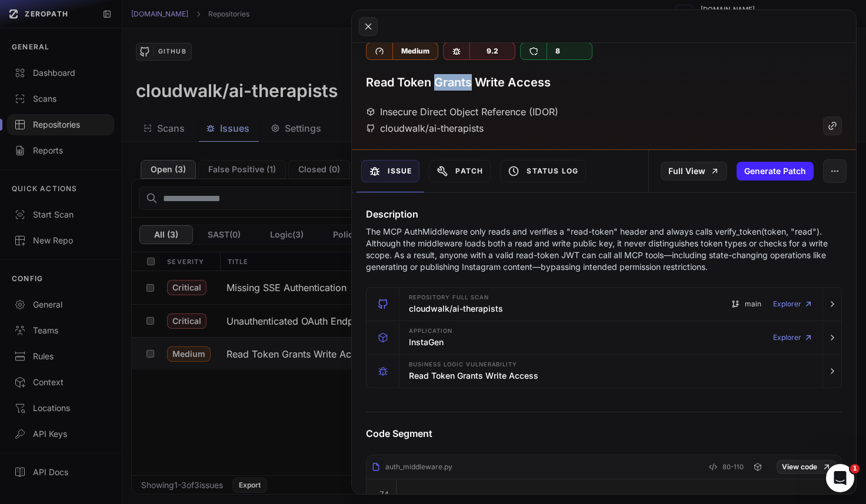 This screenshot has width=866, height=504. I want to click on button: Generate Patch, so click(775, 171).